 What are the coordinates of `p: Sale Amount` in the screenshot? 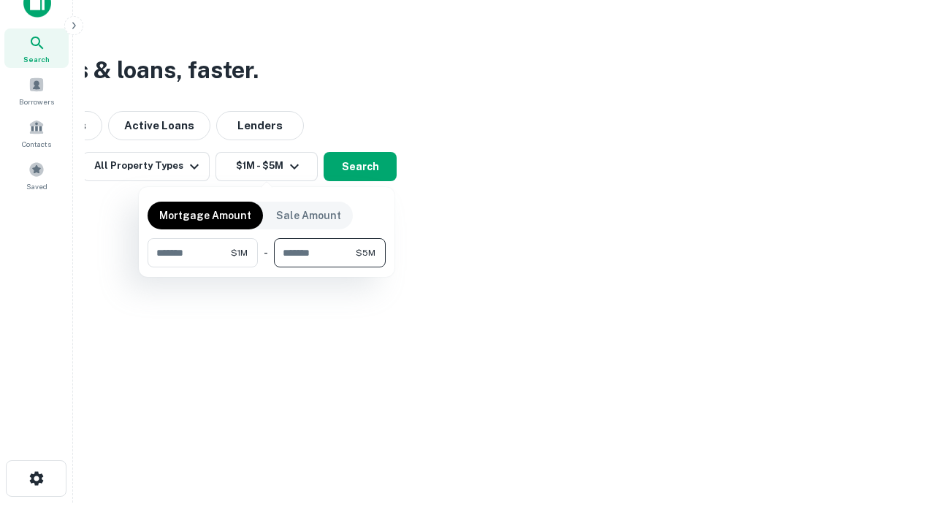 It's located at (308, 216).